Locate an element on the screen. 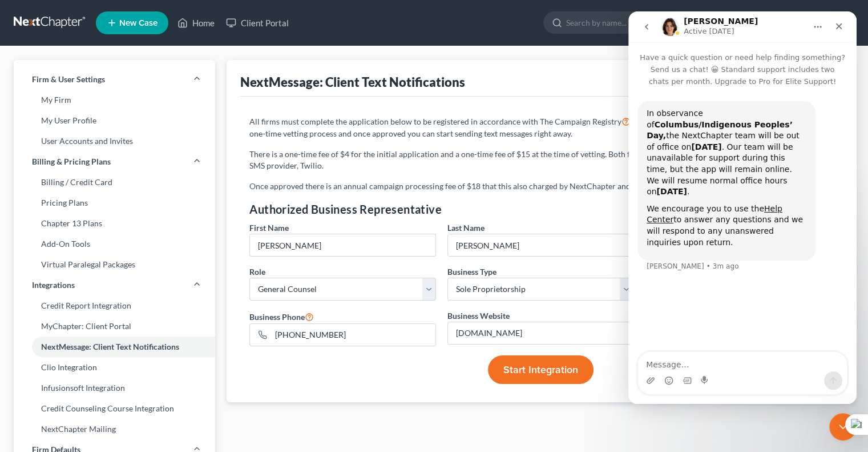 The height and width of the screenshot is (452, 868). span: Billing & Pricing Plans is located at coordinates (72, 162).